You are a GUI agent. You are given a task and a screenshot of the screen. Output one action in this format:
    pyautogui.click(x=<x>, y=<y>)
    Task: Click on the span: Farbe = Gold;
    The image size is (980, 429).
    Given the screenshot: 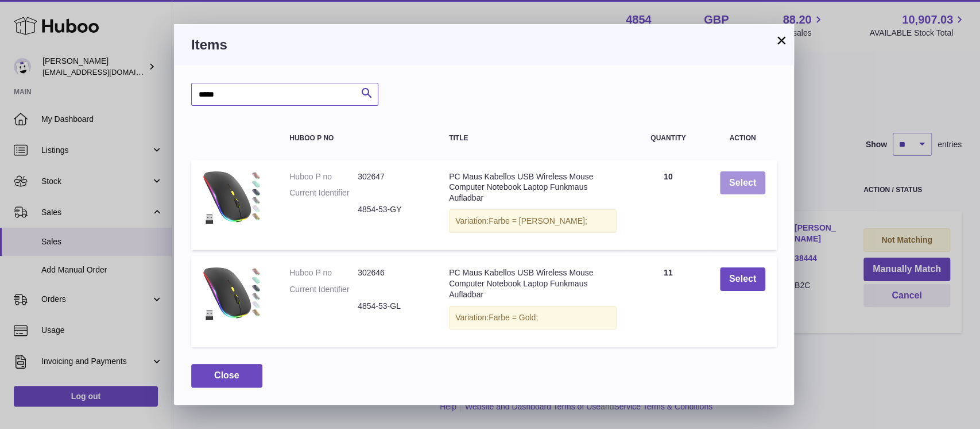 What is the action you would take?
    pyautogui.click(x=514, y=318)
    